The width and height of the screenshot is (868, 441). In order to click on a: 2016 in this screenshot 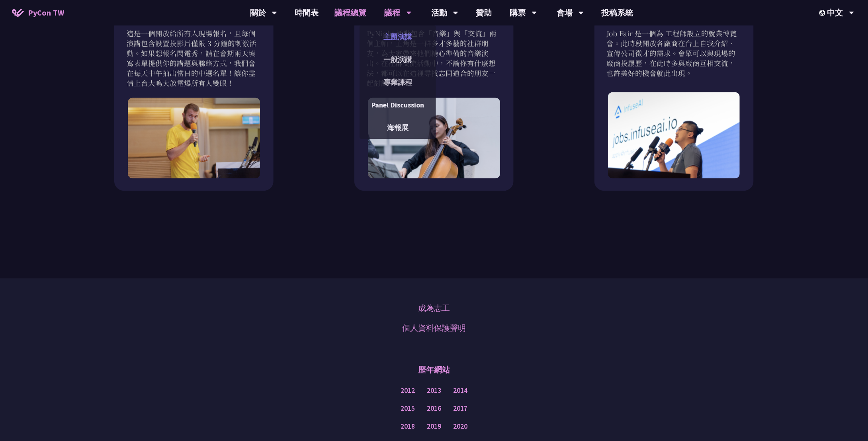, I will do `click(434, 408)`.